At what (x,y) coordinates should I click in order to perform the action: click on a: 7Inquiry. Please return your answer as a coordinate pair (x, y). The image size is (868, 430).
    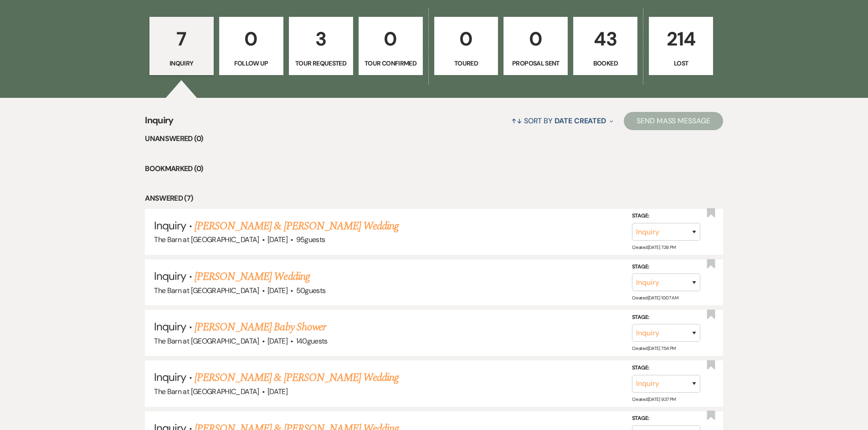
    Looking at the image, I should click on (181, 46).